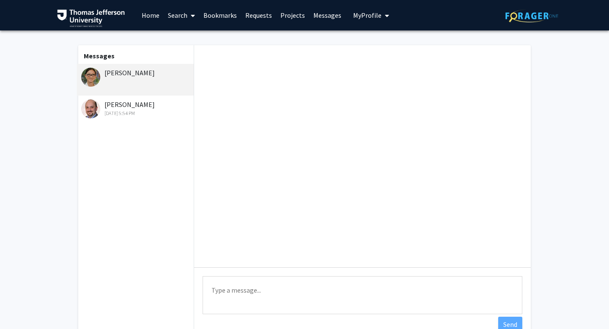  What do you see at coordinates (181, 15) in the screenshot?
I see `a: Search` at bounding box center [181, 15].